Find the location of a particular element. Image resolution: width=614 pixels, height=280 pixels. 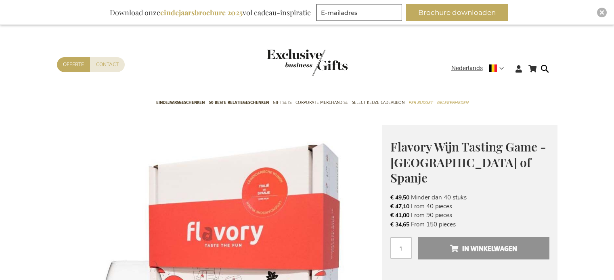

form: marketing offers and promotions is located at coordinates (360, 14).